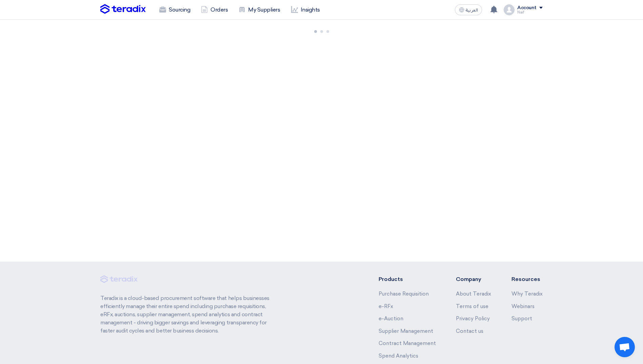  I want to click on li: Resources, so click(528, 279).